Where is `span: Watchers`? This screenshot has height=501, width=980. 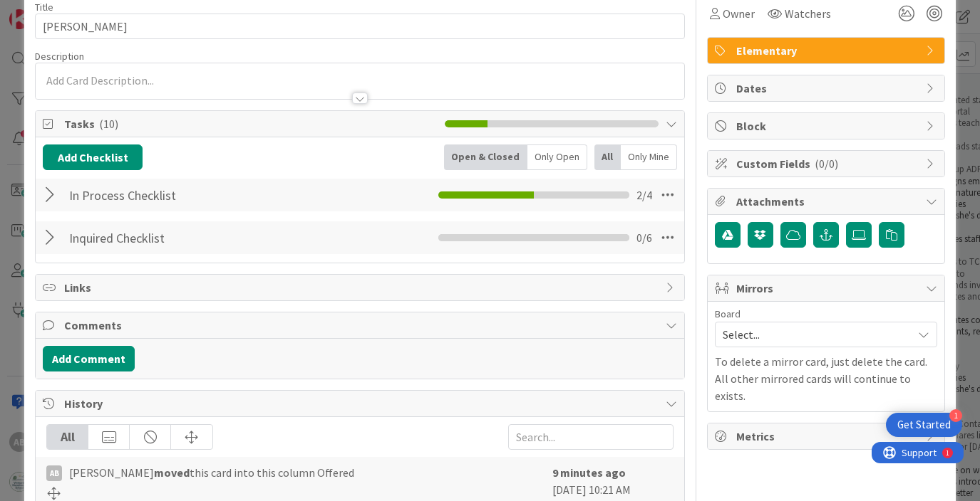
span: Watchers is located at coordinates (807, 14).